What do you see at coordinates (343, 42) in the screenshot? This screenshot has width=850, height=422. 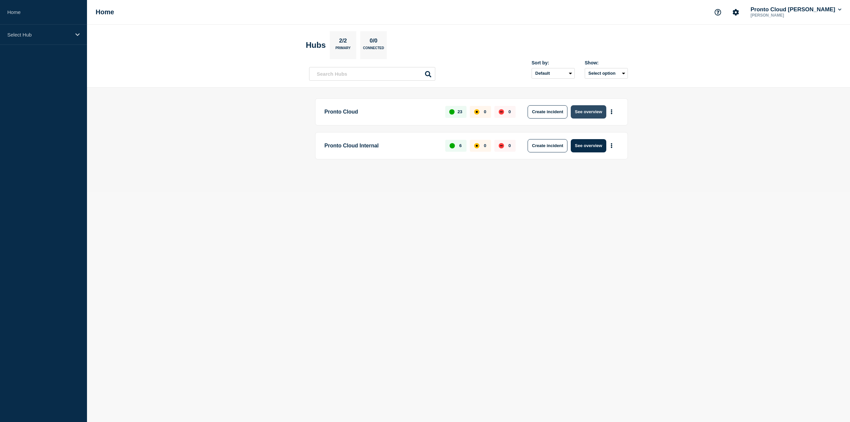 I see `p: 2/2` at bounding box center [343, 42].